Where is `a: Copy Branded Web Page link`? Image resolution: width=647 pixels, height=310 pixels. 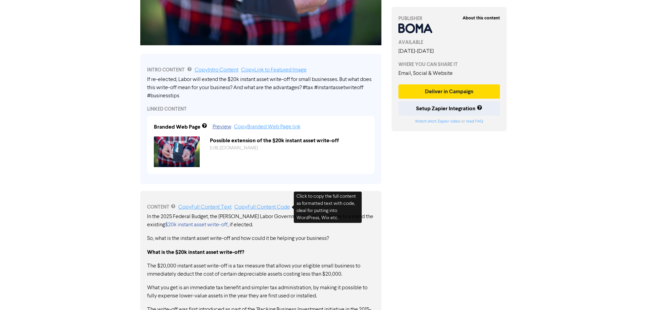
a: Copy Branded Web Page link is located at coordinates (267, 127).